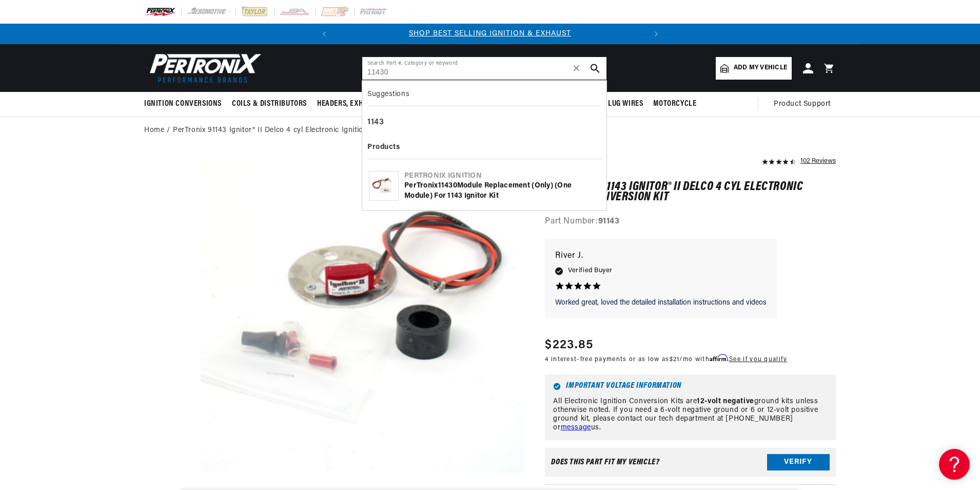 The width and height of the screenshot is (980, 490). Describe the element at coordinates (269, 104) in the screenshot. I see `summary: Coils & Distributors` at that location.